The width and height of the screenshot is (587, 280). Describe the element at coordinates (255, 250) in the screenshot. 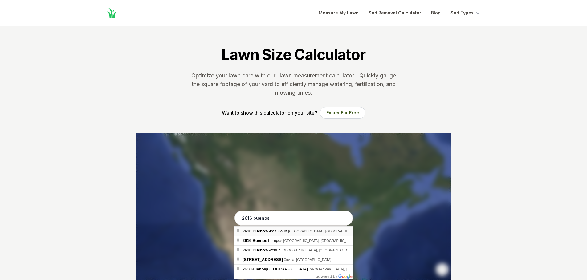

I see `span: 2616 Buenos` at that location.